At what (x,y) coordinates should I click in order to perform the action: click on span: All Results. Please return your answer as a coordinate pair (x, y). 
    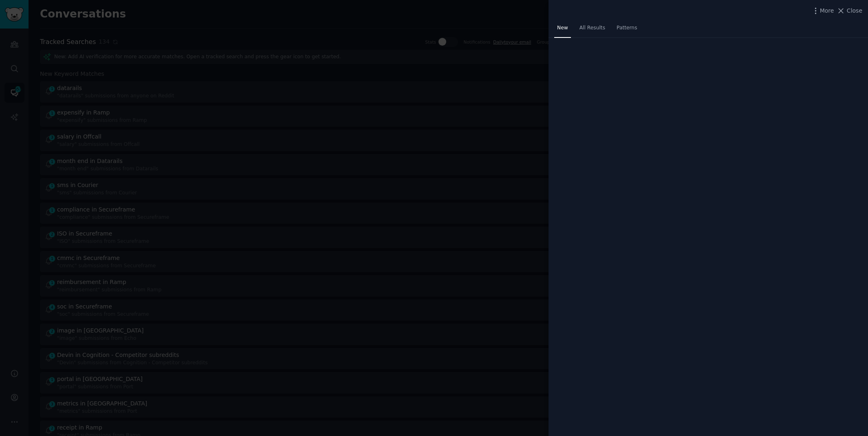
    Looking at the image, I should click on (592, 28).